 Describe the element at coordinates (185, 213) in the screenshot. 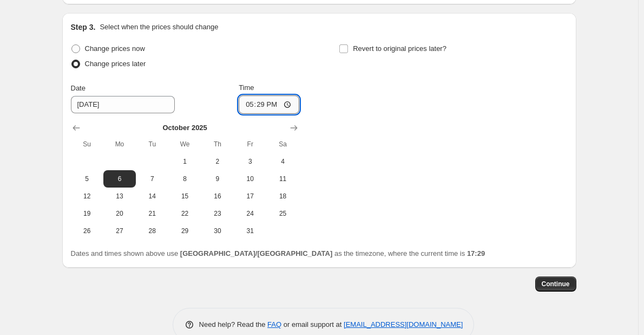

I see `button: Wednesday October 22 2025` at that location.